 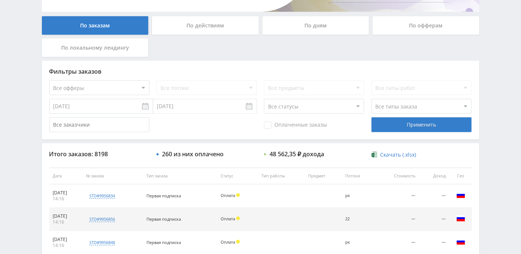 I want to click on div: 48 562,35 ₽ дохода, so click(x=297, y=154).